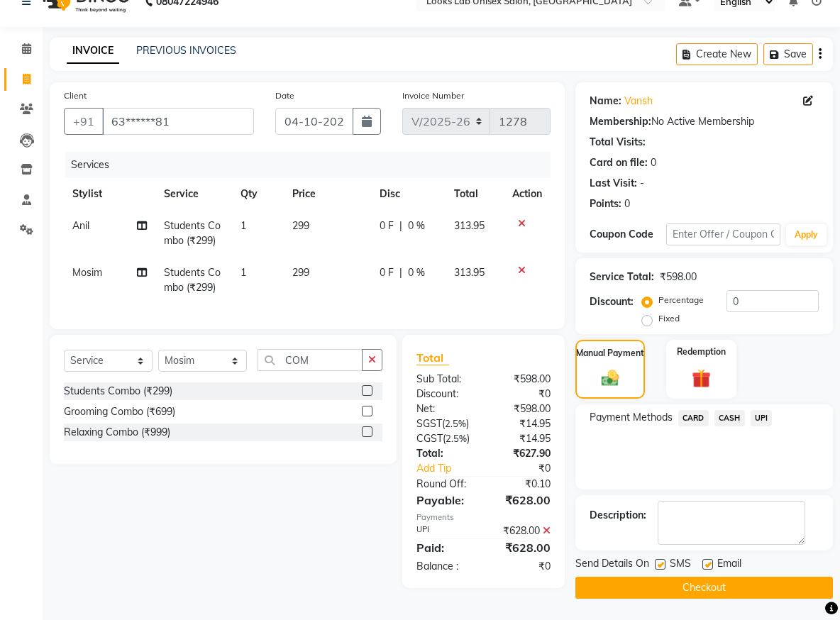  What do you see at coordinates (617, 142) in the screenshot?
I see `div: Total Visits:` at bounding box center [617, 142].